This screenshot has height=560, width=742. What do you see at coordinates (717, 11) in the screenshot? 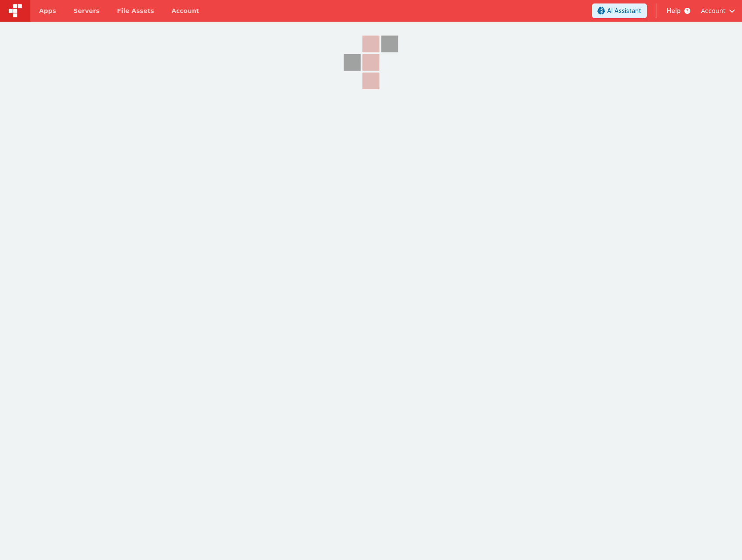
I see `button: Account` at bounding box center [717, 11].